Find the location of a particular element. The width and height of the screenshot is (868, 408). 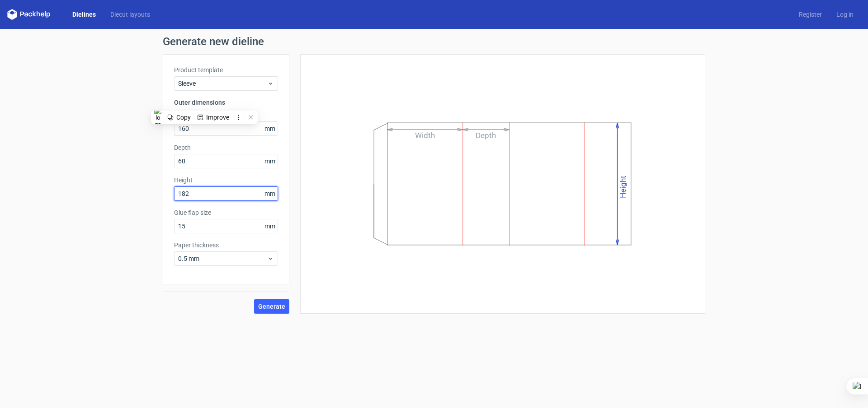

label: Product template is located at coordinates (226, 70).